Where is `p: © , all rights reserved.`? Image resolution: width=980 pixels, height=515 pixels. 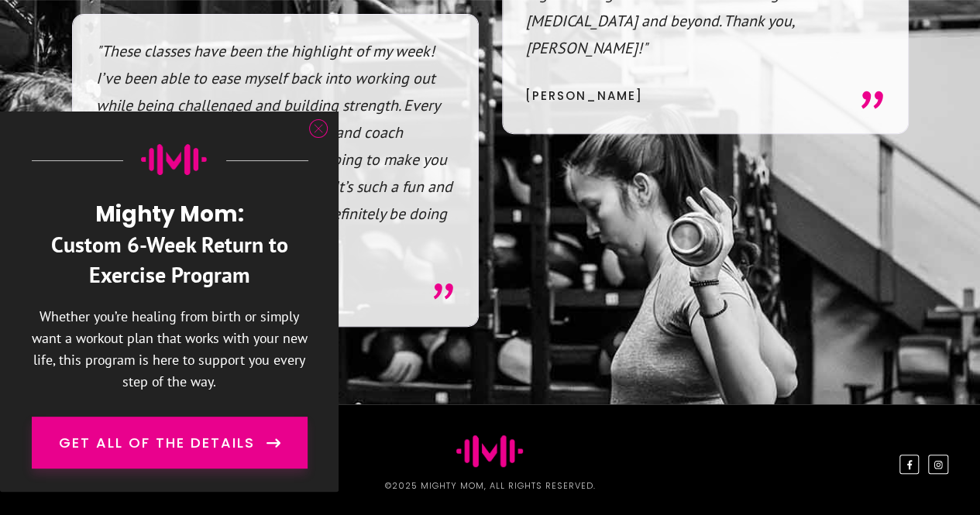 p: © , all rights reserved. is located at coordinates (490, 485).